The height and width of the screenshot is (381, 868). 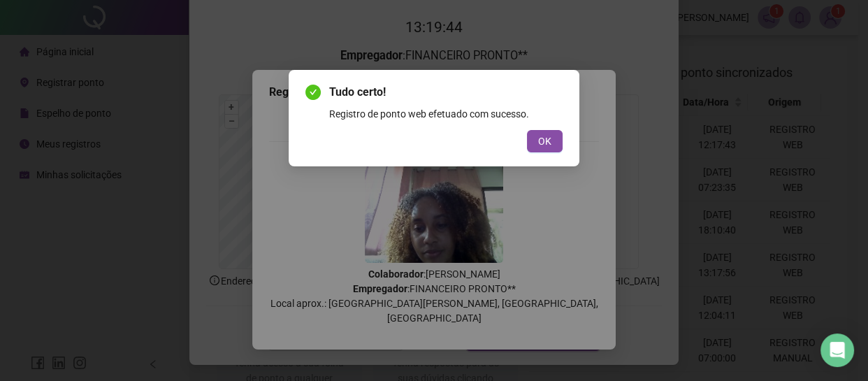 What do you see at coordinates (837, 351) in the screenshot?
I see `div: Open Intercom Messenger` at bounding box center [837, 351].